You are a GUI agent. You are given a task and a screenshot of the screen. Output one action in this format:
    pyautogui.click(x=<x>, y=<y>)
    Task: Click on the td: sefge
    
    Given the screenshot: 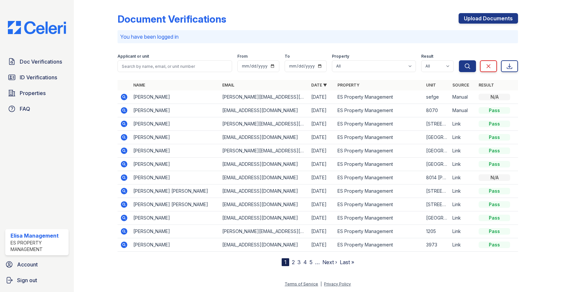 What is the action you would take?
    pyautogui.click(x=436, y=97)
    